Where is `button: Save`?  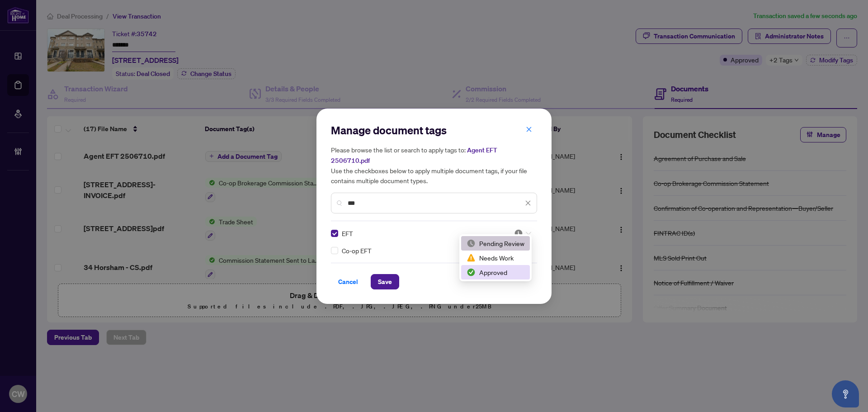 button: Save is located at coordinates (384, 282).